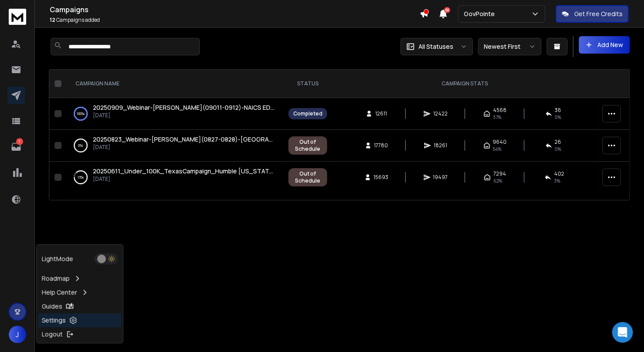 This screenshot has width=644, height=352. Describe the element at coordinates (81, 146) in the screenshot. I see `p: 0 %` at that location.